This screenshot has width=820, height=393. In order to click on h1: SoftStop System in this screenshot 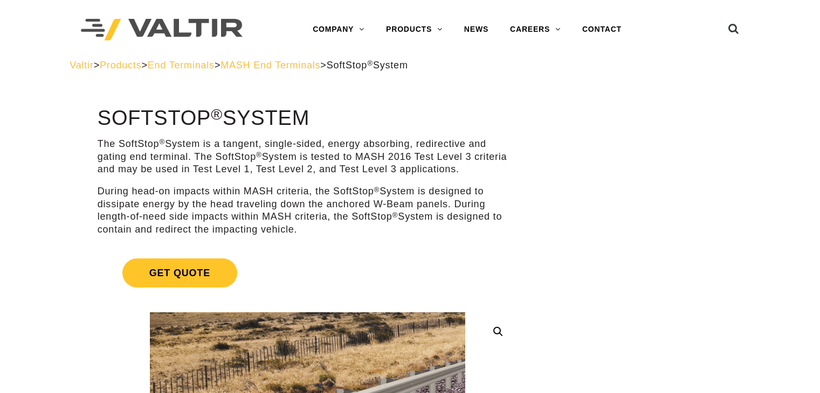, I will do `click(307, 119)`.